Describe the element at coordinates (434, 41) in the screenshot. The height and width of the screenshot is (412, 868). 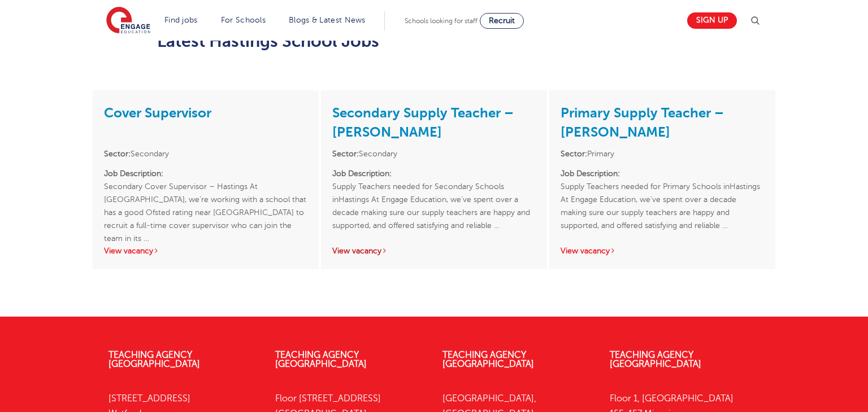
I see `h2: Latest Hastings School Jobs` at that location.